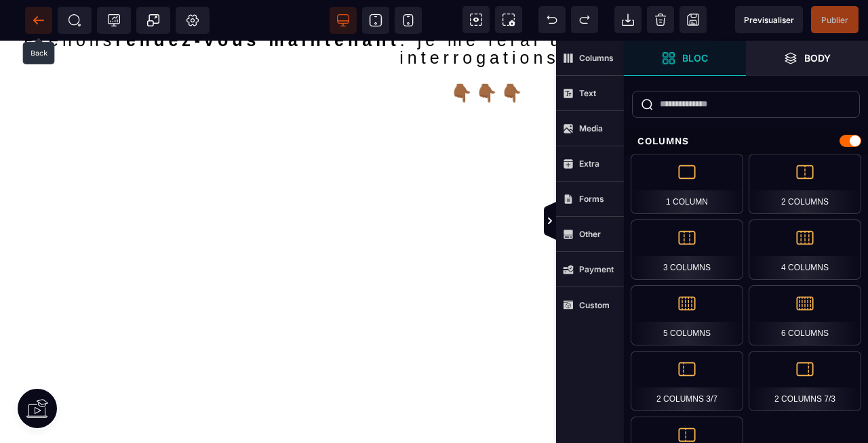 The image size is (868, 443). What do you see at coordinates (590, 128) in the screenshot?
I see `strong: Media` at bounding box center [590, 128].